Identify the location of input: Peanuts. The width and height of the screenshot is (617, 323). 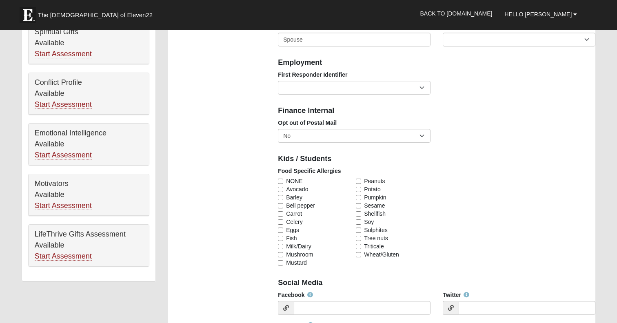
(358, 181).